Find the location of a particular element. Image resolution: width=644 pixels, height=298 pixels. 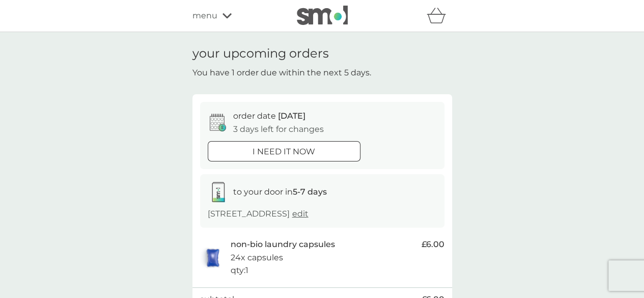

p: qty : 1 is located at coordinates (239, 271).